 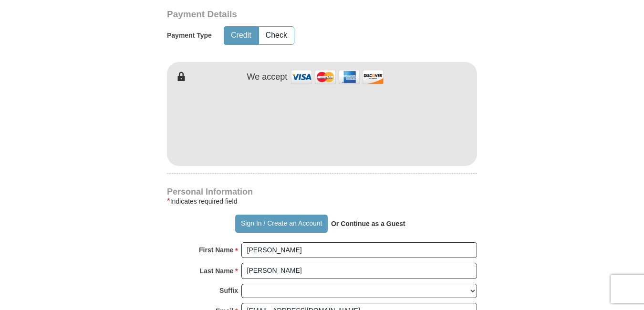 What do you see at coordinates (241, 35) in the screenshot?
I see `button: Credit` at bounding box center [241, 35].